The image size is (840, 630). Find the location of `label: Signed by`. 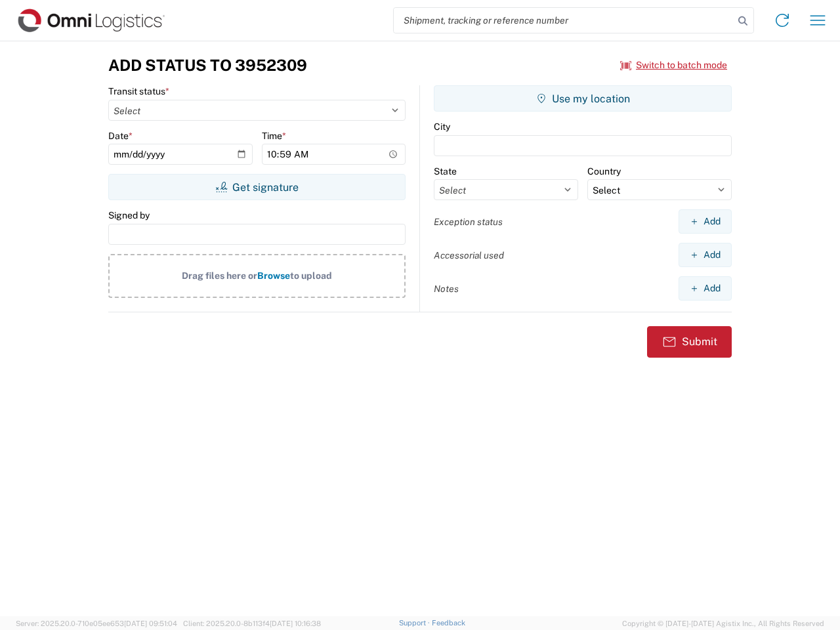

label: Signed by is located at coordinates (128, 215).